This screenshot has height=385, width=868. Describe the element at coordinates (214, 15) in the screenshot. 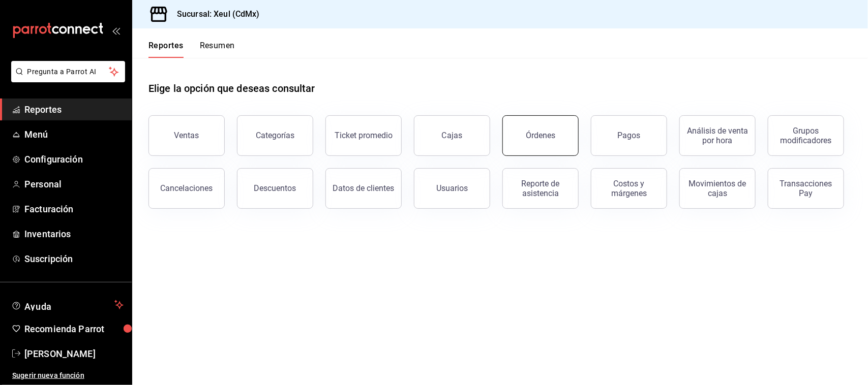

I see `h3: Sucursal: Xeul (CdMx)` at that location.